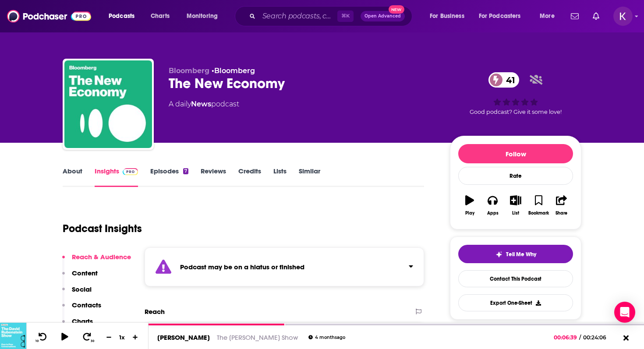 This screenshot has width=644, height=349. What do you see at coordinates (397, 9) in the screenshot?
I see `span: New` at bounding box center [397, 9].